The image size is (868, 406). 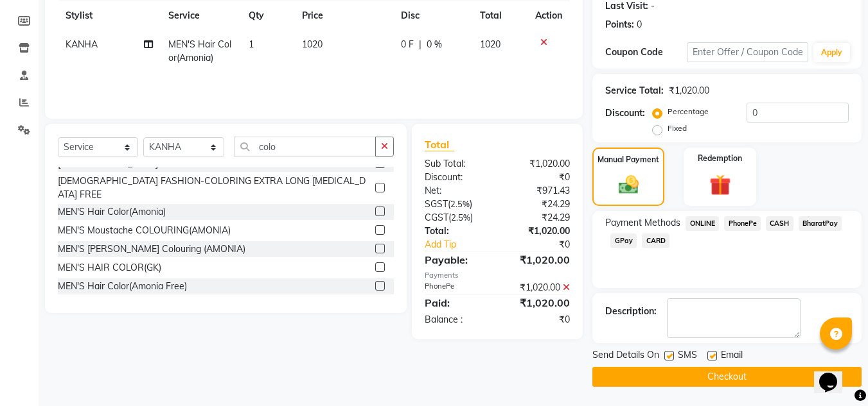 What do you see at coordinates (821, 223) in the screenshot?
I see `span: BharatPay` at bounding box center [821, 223].